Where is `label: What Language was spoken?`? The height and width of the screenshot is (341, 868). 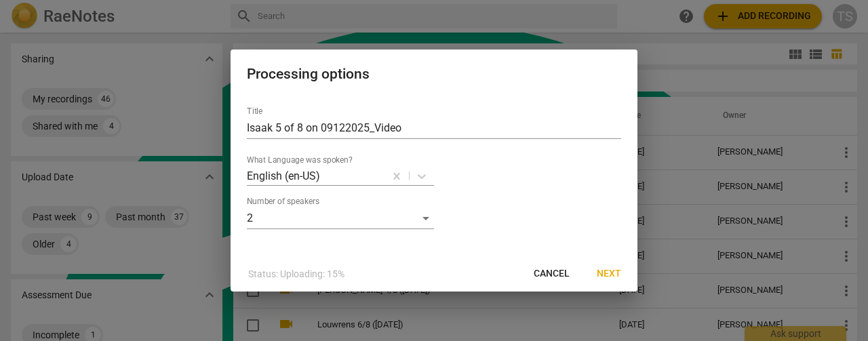 label: What Language was spoken? is located at coordinates (300, 161).